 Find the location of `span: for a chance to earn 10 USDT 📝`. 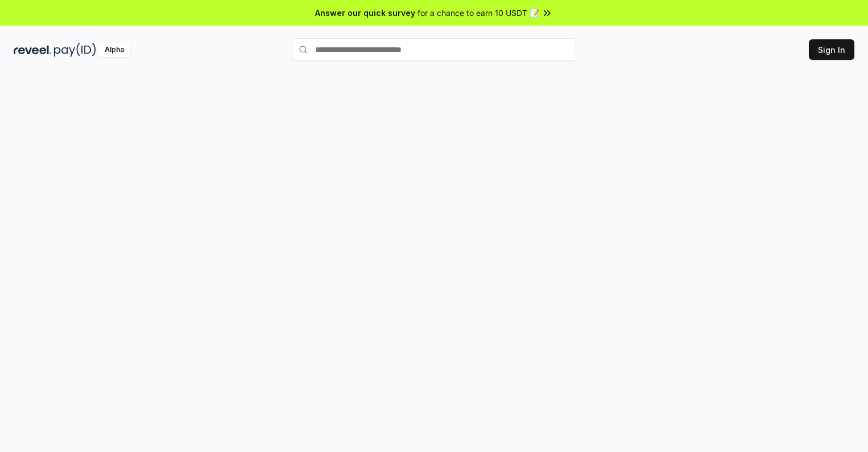

span: for a chance to earn 10 USDT 📝 is located at coordinates (478, 12).